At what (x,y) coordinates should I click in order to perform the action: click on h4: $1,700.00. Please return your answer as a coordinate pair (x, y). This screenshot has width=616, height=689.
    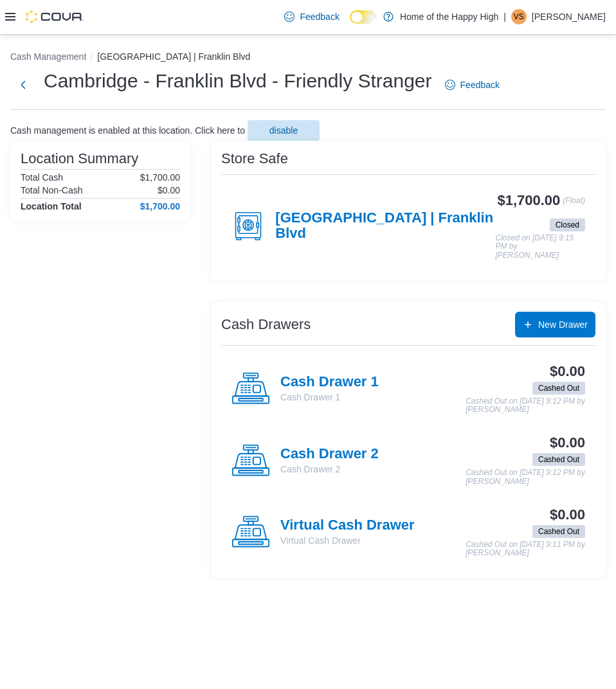
    Looking at the image, I should click on (160, 206).